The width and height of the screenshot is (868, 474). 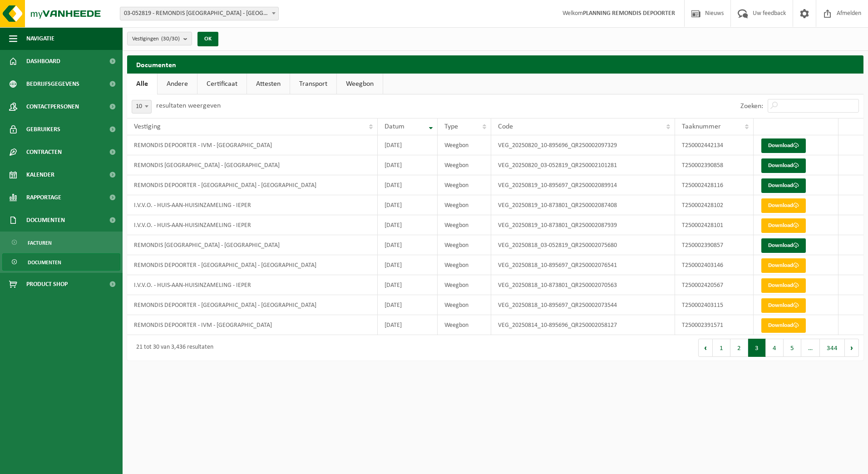 What do you see at coordinates (715, 265) in the screenshot?
I see `td: T250002403146` at bounding box center [715, 265].